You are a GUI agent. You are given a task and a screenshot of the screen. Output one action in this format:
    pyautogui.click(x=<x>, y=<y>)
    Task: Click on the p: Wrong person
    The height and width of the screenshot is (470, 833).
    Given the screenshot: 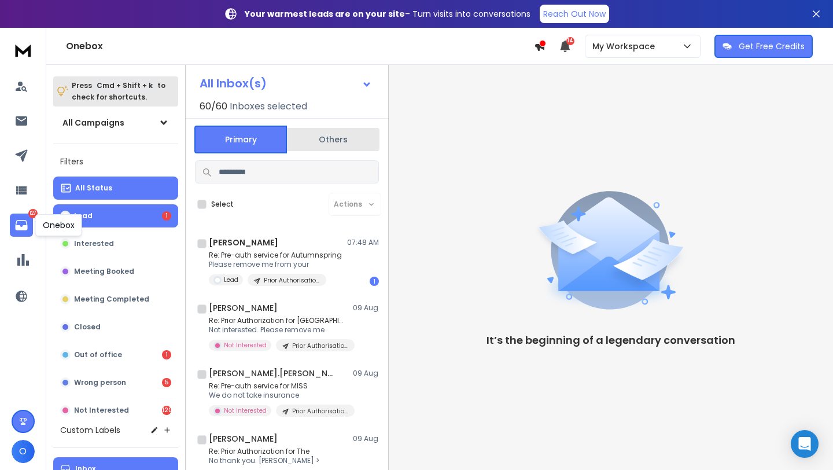 What is the action you would take?
    pyautogui.click(x=100, y=382)
    